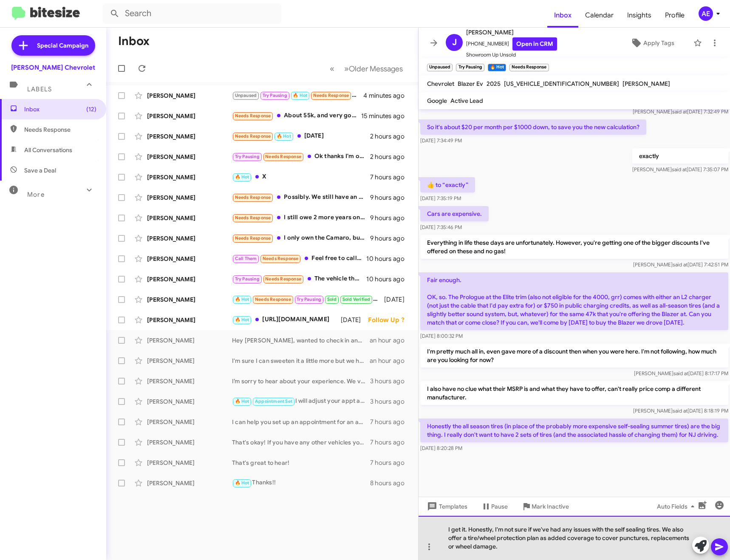 This screenshot has height=560, width=730. Describe the element at coordinates (574, 393) in the screenshot. I see `p: I also have no clue what their MSRP is and what they have to offer, can't really price comp a dif...` at that location.